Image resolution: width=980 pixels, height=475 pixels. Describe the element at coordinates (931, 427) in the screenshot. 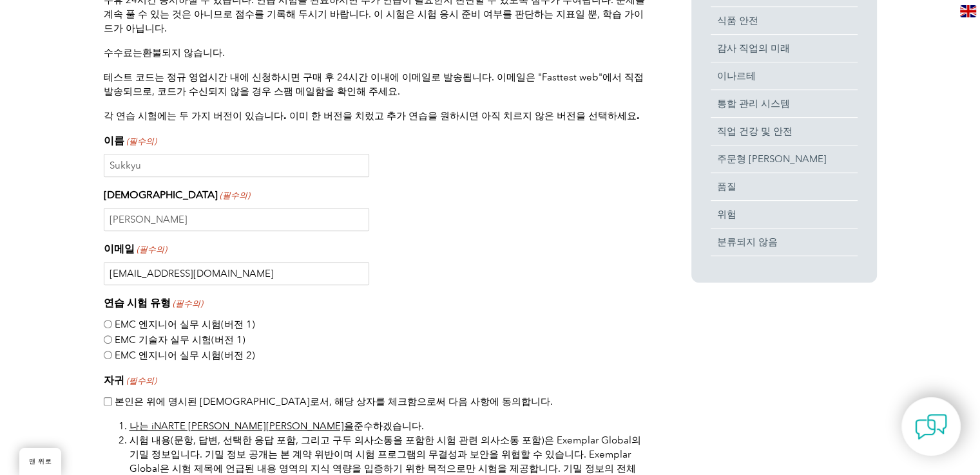

I see `img: contact-chat.png` at that location.